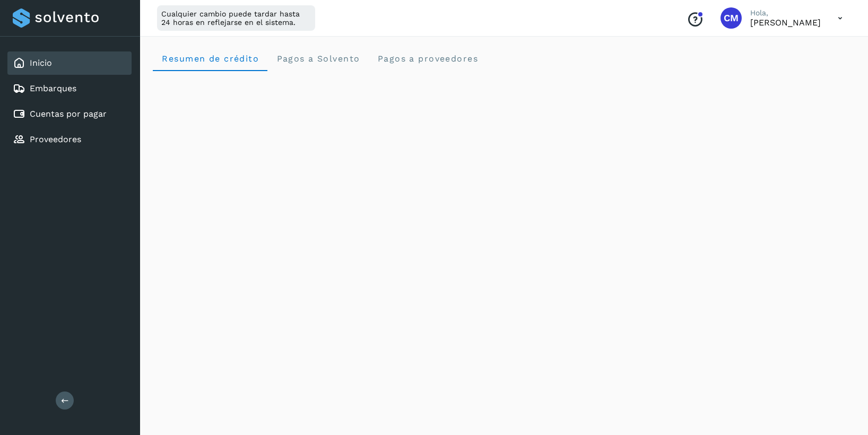 The image size is (868, 435). What do you see at coordinates (236, 18) in the screenshot?
I see `div: Cualquier cambio puede tardar hasta 24 horas en reflejarse en el sistema.` at bounding box center [236, 18].